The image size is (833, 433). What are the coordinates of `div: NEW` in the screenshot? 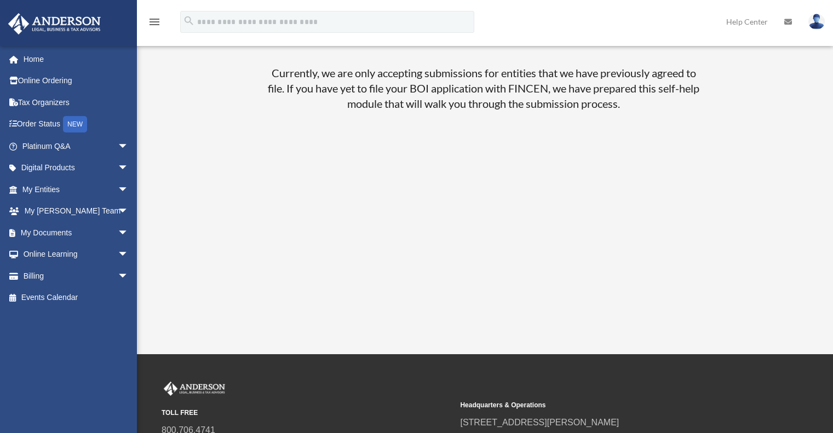 It's located at (75, 124).